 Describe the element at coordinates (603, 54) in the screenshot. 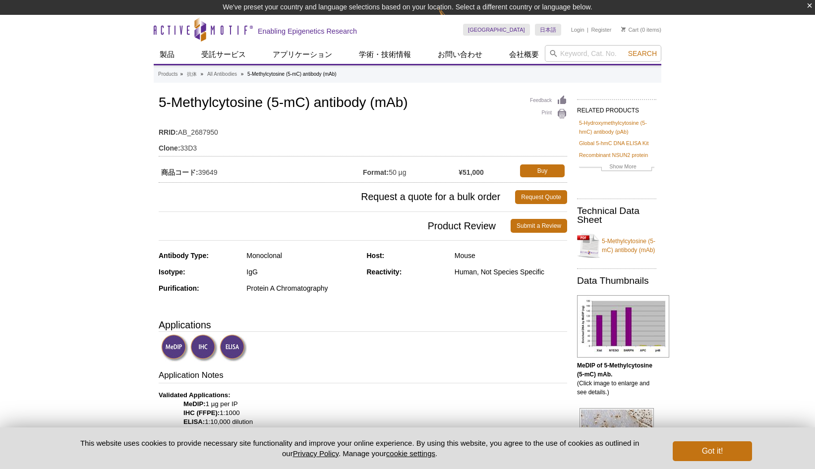

I see `input: Keyword, Cat. No.` at that location.